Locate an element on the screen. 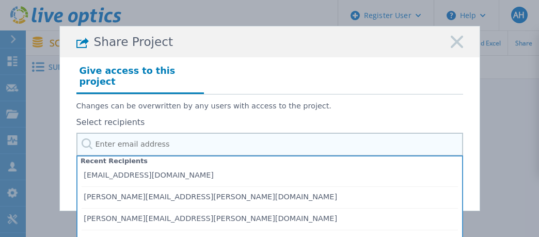  p: Changes can be overwritten by any users with access to the project. is located at coordinates (269, 106).